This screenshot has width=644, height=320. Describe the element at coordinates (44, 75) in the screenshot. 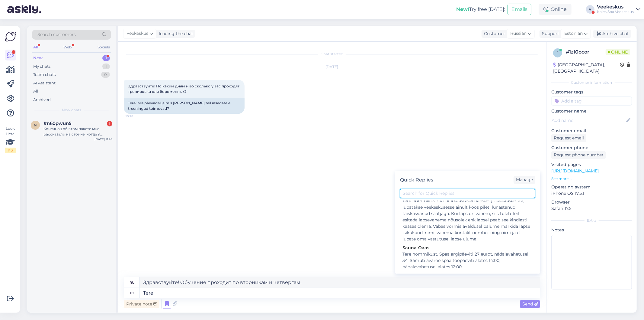

I see `div: Team chats` at that location.